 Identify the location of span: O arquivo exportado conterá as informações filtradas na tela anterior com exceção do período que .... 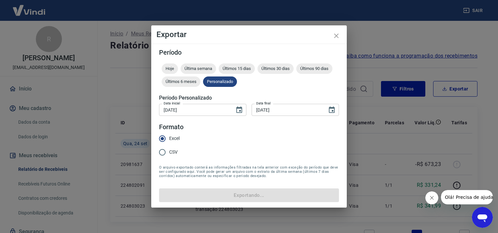
(249, 172).